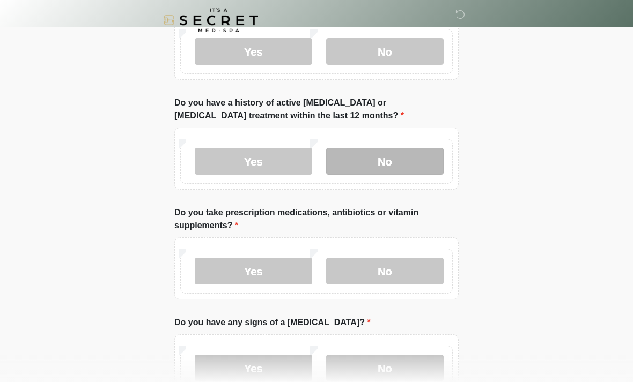 The image size is (633, 382). I want to click on img: It's A Secret Med Spa Logo, so click(211, 20).